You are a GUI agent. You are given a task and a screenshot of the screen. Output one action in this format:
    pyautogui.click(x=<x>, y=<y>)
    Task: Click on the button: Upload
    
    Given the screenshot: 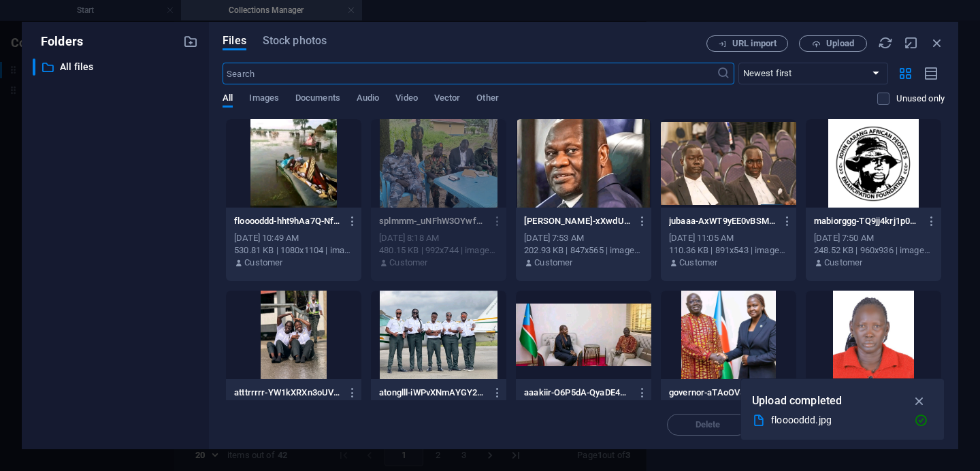 What is the action you would take?
    pyautogui.click(x=833, y=43)
    